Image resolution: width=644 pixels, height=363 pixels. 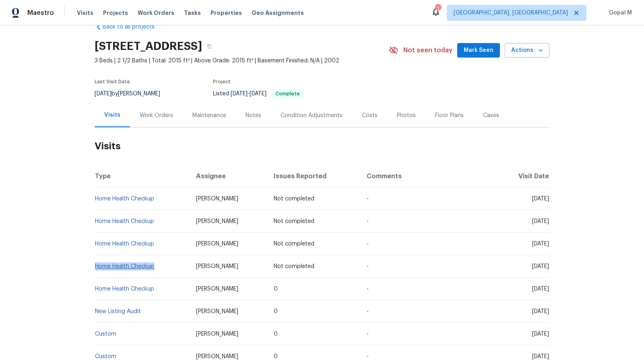 What do you see at coordinates (241, 61) in the screenshot?
I see `span: 3 Beds | 2 1/2 Baths | Total: 2015 ft² | Above Grade: 2015 ft² | Basement Finished: N/A | 2002` at bounding box center [241, 61].